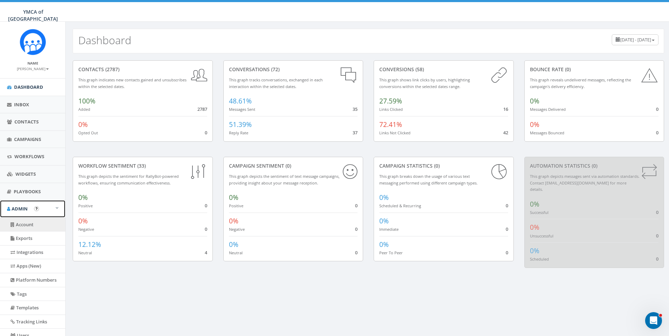  I want to click on small: Messages Bounced, so click(547, 133).